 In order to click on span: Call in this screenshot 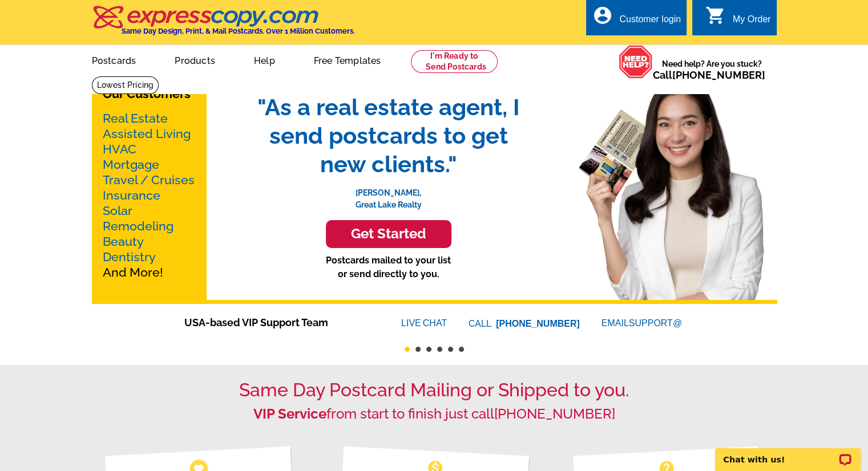, I will do `click(709, 75)`.